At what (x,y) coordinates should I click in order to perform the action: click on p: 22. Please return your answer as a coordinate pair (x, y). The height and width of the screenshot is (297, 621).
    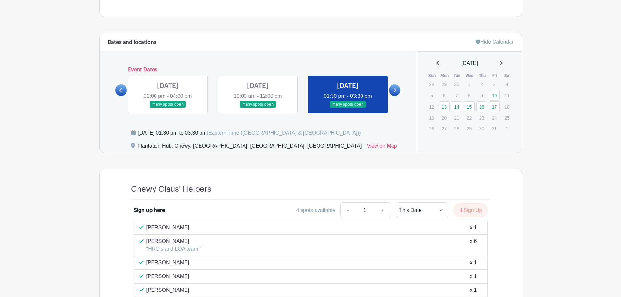
    Looking at the image, I should click on (469, 118).